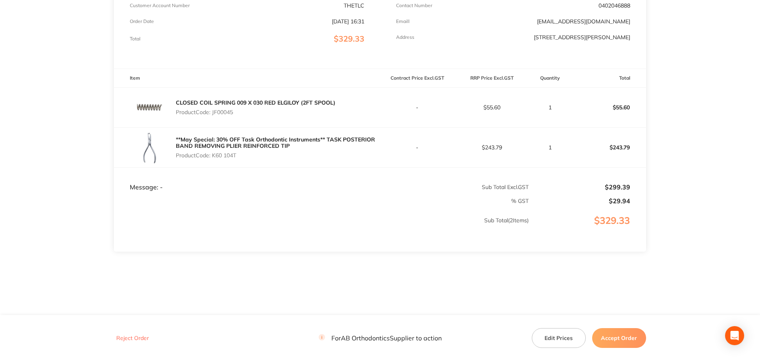 Image resolution: width=760 pixels, height=361 pixels. I want to click on p: THETLC, so click(354, 6).